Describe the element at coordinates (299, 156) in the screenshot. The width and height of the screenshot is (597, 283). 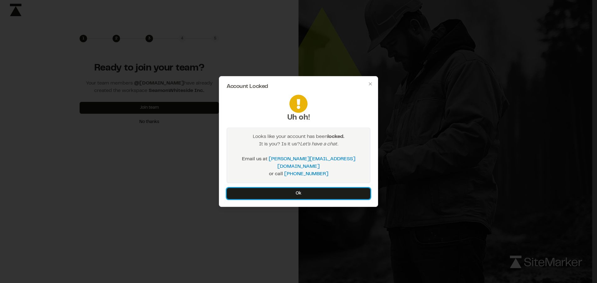
I see `p: Looks like your account has been It is you? Is it us?` at that location.